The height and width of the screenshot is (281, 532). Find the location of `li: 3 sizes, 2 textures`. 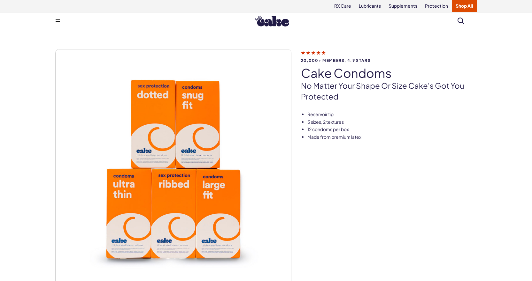

li: 3 sizes, 2 textures is located at coordinates (392, 122).